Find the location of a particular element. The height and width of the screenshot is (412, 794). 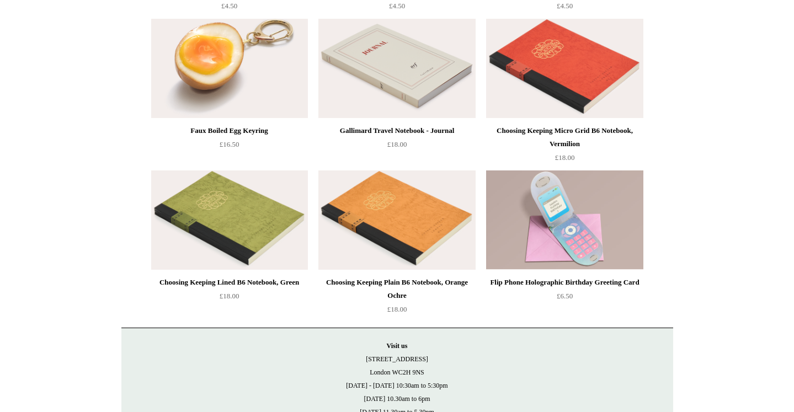

div: Choosing Keeping Lined B6 Notebook, Green is located at coordinates (230, 283).